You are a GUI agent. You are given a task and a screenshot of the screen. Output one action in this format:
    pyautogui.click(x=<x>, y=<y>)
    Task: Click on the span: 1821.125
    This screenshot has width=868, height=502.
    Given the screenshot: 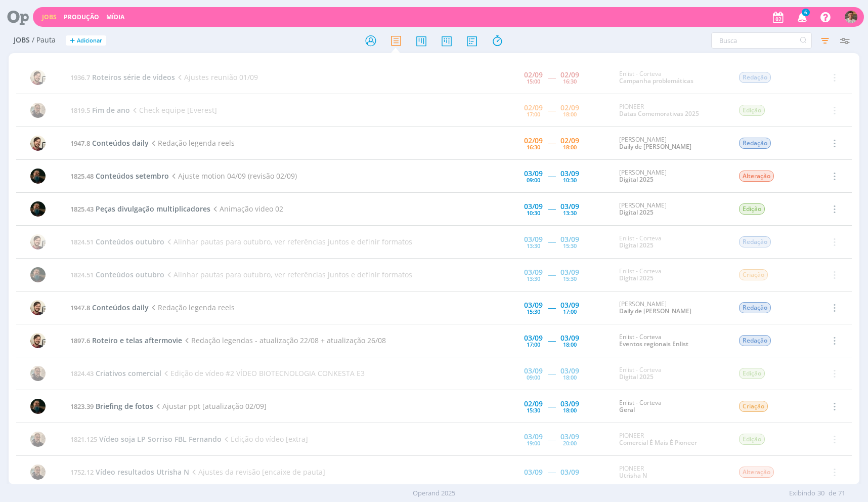 What is the action you would take?
    pyautogui.click(x=84, y=439)
    